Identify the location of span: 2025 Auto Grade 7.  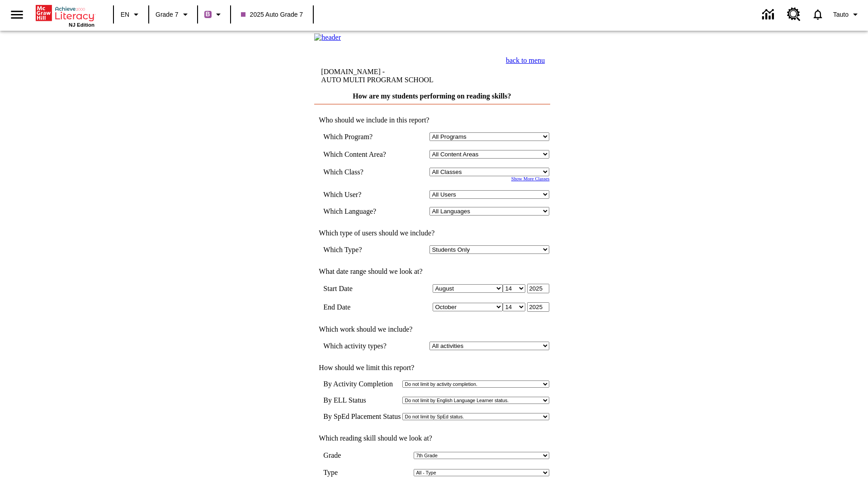
(272, 15).